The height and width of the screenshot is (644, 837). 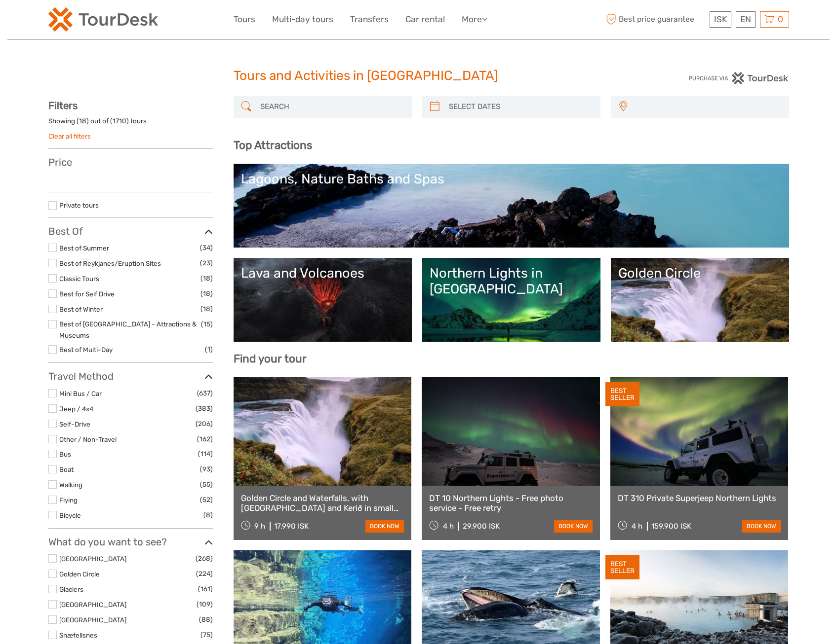 I want to click on span: (15), so click(x=206, y=324).